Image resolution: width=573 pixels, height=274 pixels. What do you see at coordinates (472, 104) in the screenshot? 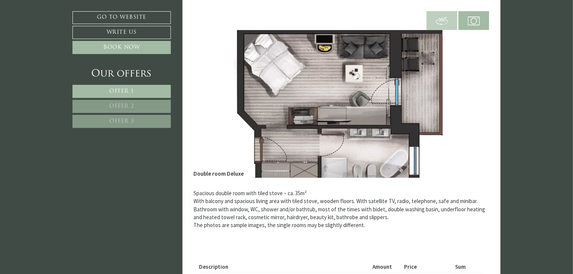
I see `button: Next` at bounding box center [472, 104].